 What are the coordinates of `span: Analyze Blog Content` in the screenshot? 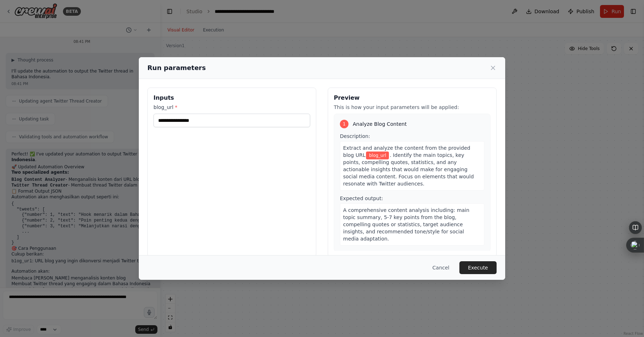 It's located at (380, 124).